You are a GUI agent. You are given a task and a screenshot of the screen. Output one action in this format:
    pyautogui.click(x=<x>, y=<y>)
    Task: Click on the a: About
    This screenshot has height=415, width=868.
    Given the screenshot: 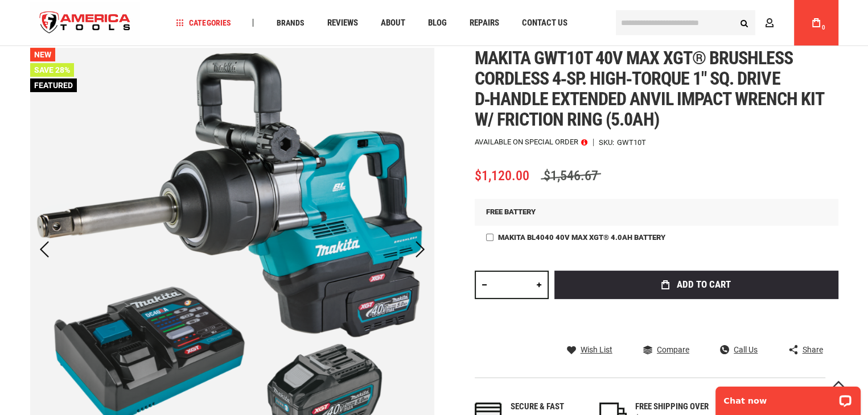 What is the action you would take?
    pyautogui.click(x=392, y=23)
    